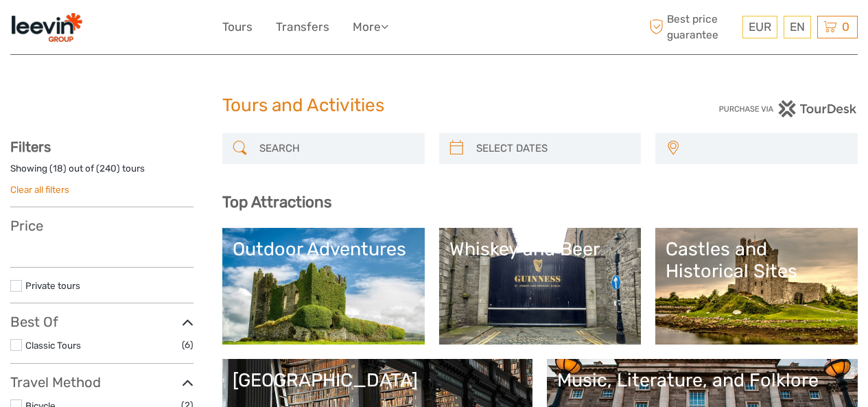 This screenshot has width=868, height=407. Describe the element at coordinates (47, 27) in the screenshot. I see `img: 2366-9a630715-f217-4e31-8482-dcd93f7091a8_logo_small.png` at that location.